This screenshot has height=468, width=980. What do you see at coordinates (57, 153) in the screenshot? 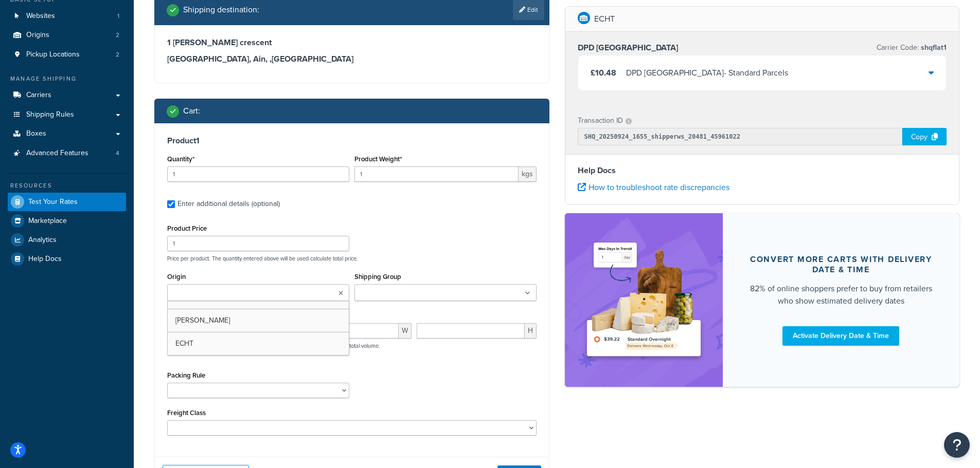
I see `span: Advanced Features` at bounding box center [57, 153].